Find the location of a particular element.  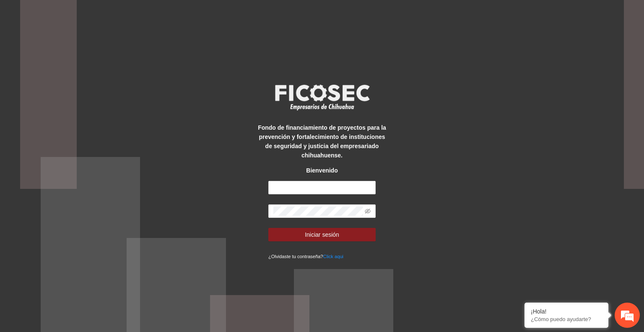

small: ¿Olvidaste tu contraseña? is located at coordinates (306, 257).